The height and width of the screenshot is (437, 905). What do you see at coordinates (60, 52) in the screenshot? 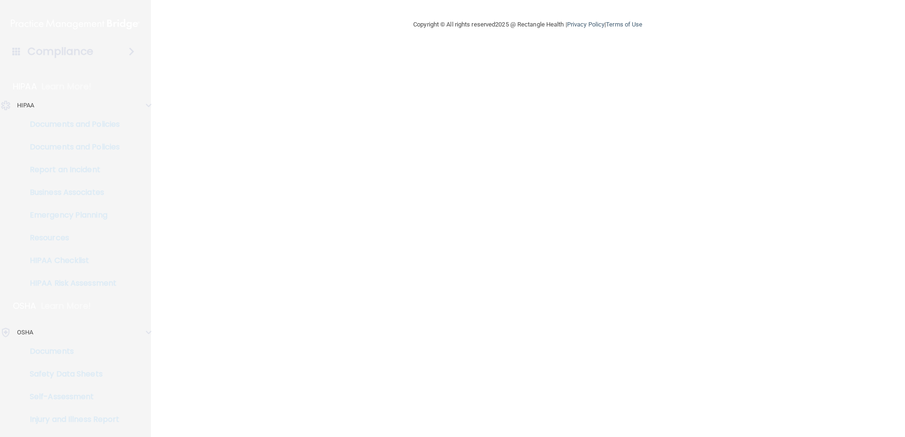
I see `h4: Compliance` at bounding box center [60, 52].